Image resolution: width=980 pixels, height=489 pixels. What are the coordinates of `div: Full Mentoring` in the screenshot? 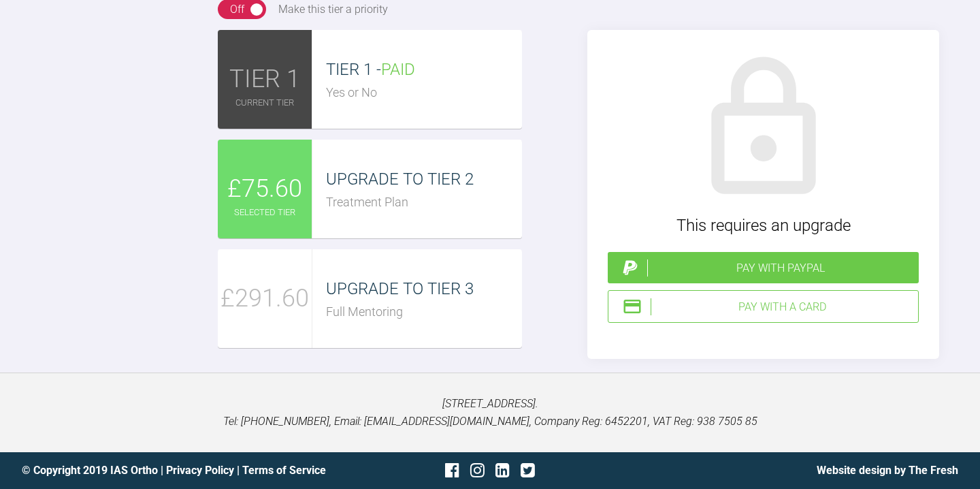 It's located at (424, 312).